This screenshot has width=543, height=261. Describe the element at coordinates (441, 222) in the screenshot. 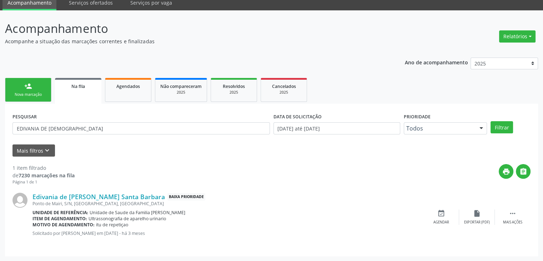

I see `div: Agendar` at that location.